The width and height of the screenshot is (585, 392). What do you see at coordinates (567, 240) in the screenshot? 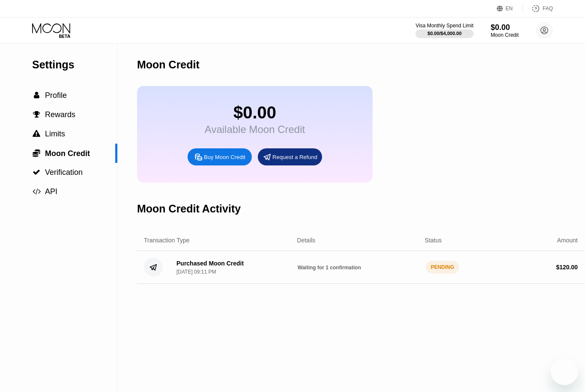
I see `div: Amount` at bounding box center [567, 240].